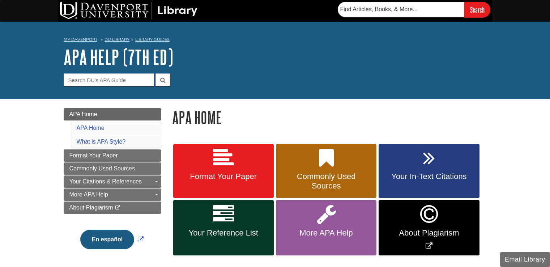 This screenshot has height=267, width=550. I want to click on span: Your Reference List, so click(223, 233).